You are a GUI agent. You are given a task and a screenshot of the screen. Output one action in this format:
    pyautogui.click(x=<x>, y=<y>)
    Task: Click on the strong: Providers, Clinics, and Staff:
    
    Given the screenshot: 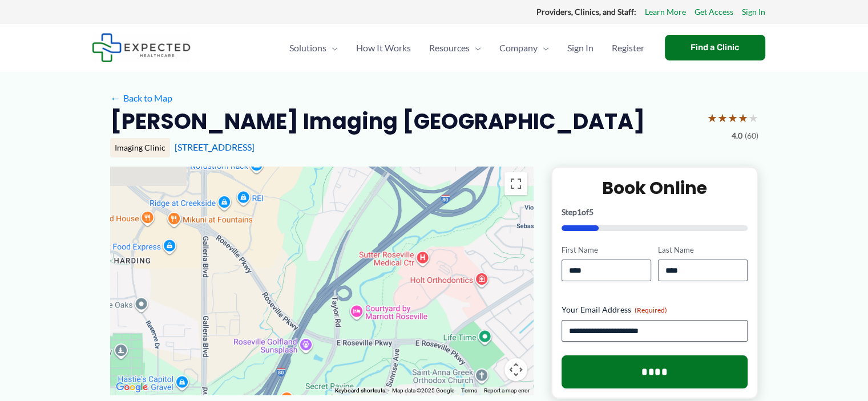 What is the action you would take?
    pyautogui.click(x=586, y=12)
    